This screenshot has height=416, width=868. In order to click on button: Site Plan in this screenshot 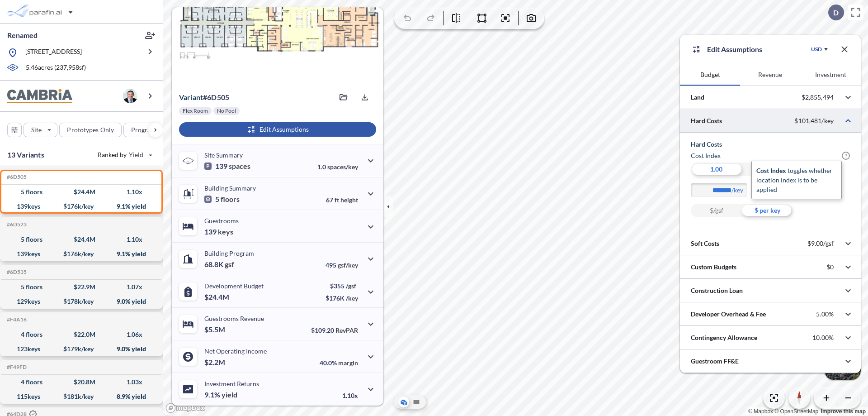, I will do `click(417, 402)`.